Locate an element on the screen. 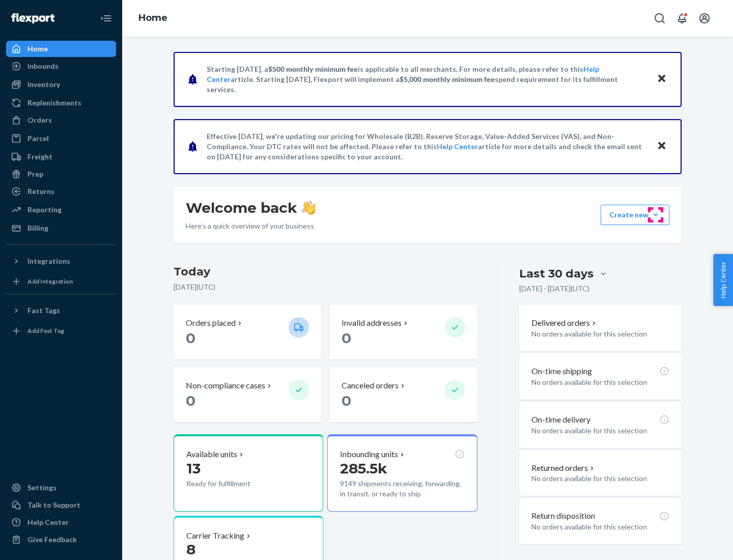 The image size is (733, 560). button: Inbounding units285.5k9149 shipments receiving, forwarding, in transit, or ready to ship is located at coordinates (402, 473).